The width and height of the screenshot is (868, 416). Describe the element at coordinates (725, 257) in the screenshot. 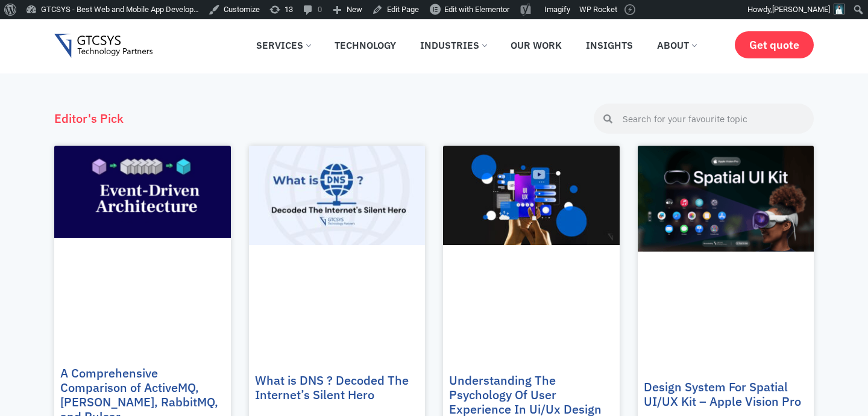

I see `a: Design System For Spatial User Interfaces` at that location.